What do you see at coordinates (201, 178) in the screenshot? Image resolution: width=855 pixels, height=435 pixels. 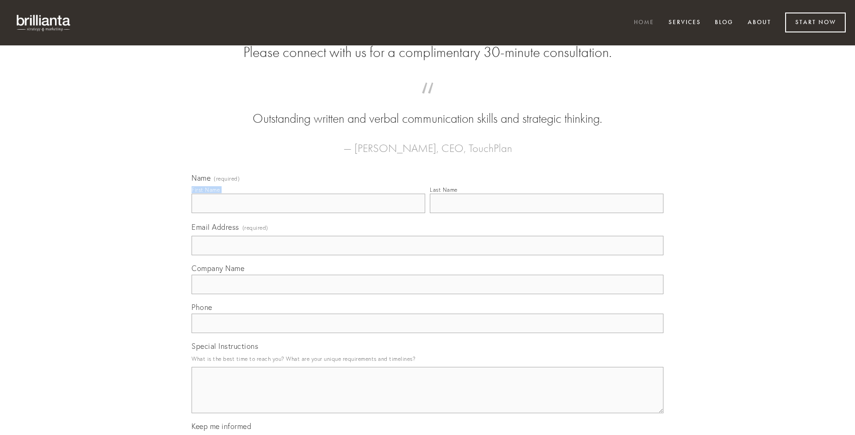 I see `span: Name` at bounding box center [201, 178].